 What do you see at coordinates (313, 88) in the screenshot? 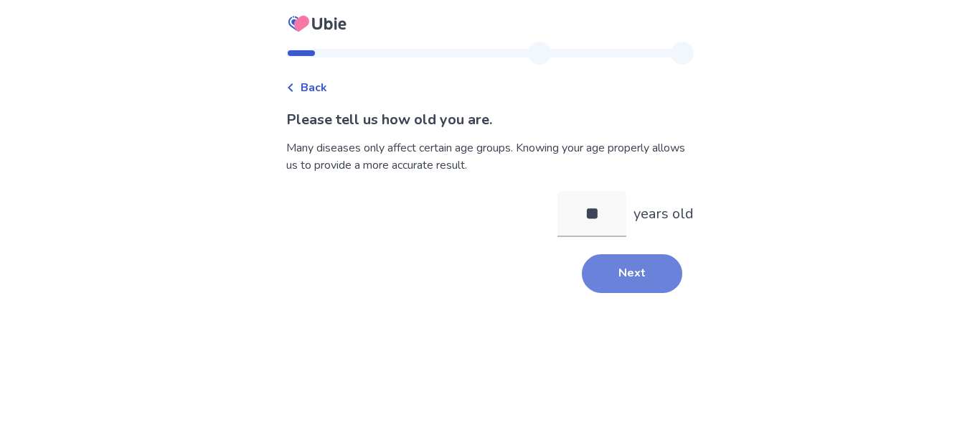
I see `span: Back` at bounding box center [313, 88].